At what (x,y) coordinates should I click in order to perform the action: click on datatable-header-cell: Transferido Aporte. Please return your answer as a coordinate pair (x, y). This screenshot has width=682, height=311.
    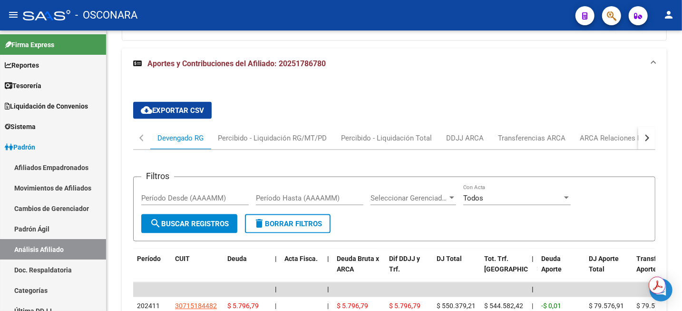
    Looking at the image, I should click on (657, 270).